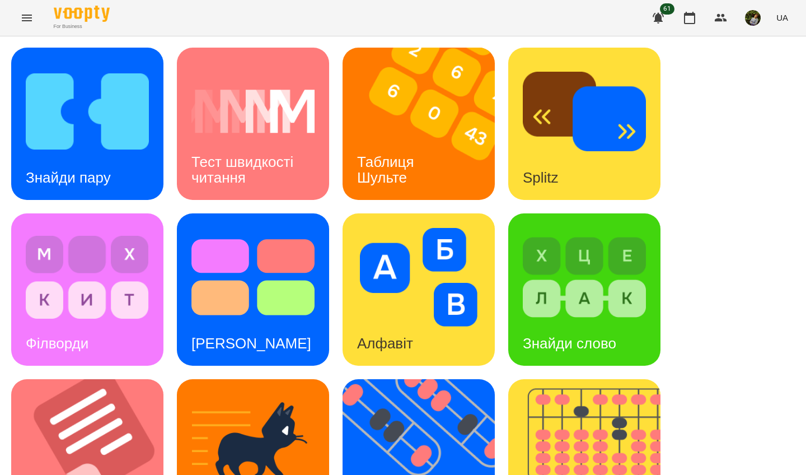 Image resolution: width=806 pixels, height=475 pixels. Describe the element at coordinates (541, 177) in the screenshot. I see `h3: Splitz` at that location.